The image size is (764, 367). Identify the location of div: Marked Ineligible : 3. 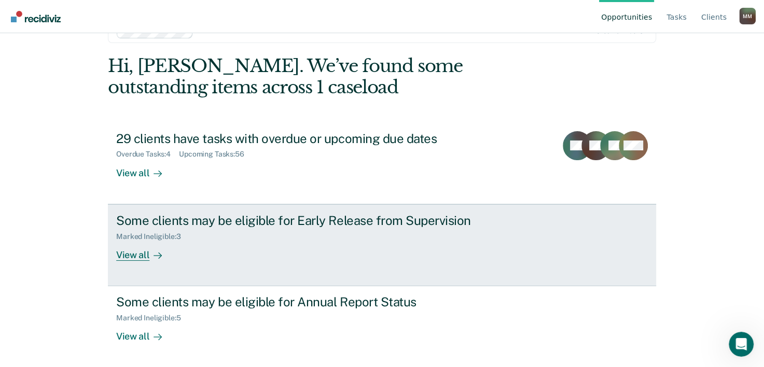
(152, 236).